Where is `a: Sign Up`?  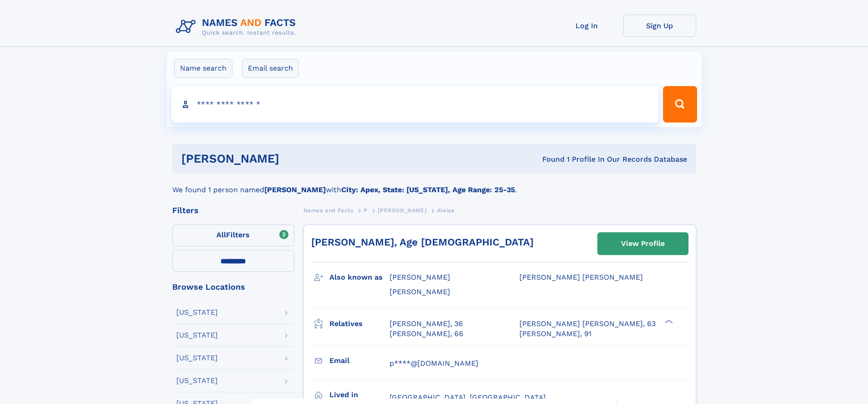
a: Sign Up is located at coordinates (660, 25).